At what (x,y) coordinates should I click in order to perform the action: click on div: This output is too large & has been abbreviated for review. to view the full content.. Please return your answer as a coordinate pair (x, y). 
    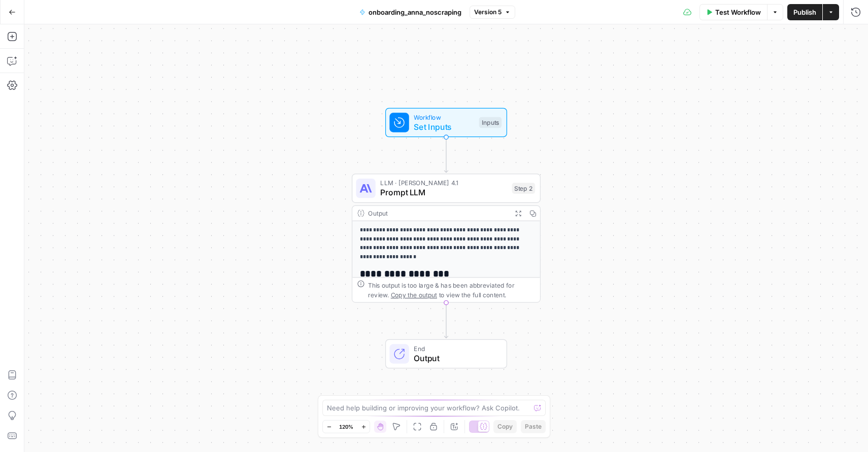
    Looking at the image, I should click on (451, 290).